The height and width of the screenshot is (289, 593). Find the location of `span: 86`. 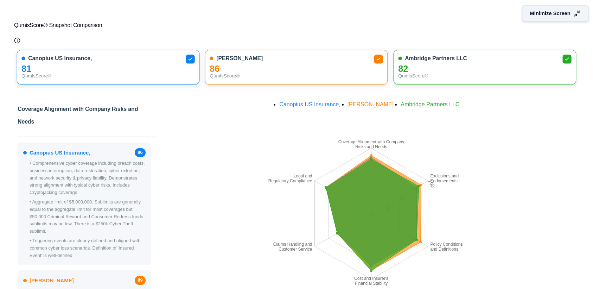

span: 86 is located at coordinates (140, 152).